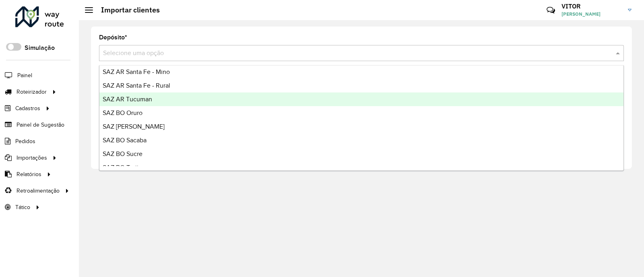 This screenshot has height=277, width=644. What do you see at coordinates (29, 174) in the screenshot?
I see `span: Relatórios` at bounding box center [29, 174].